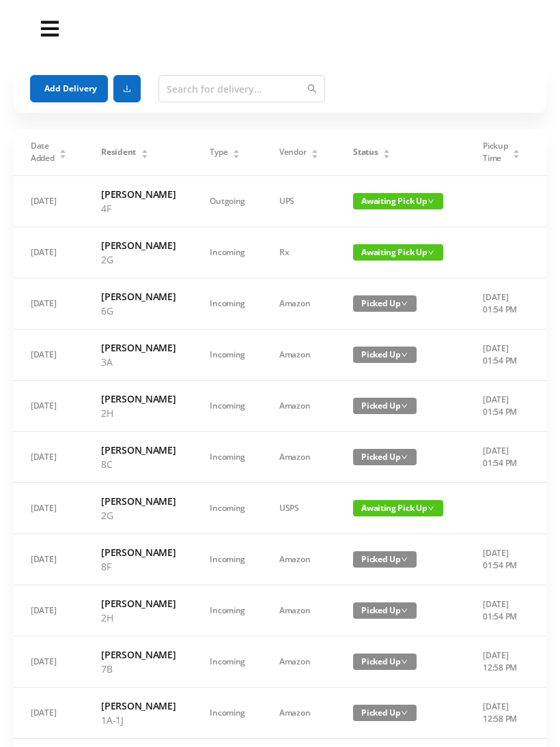  What do you see at coordinates (127, 89) in the screenshot?
I see `button: icon: download` at bounding box center [127, 89].